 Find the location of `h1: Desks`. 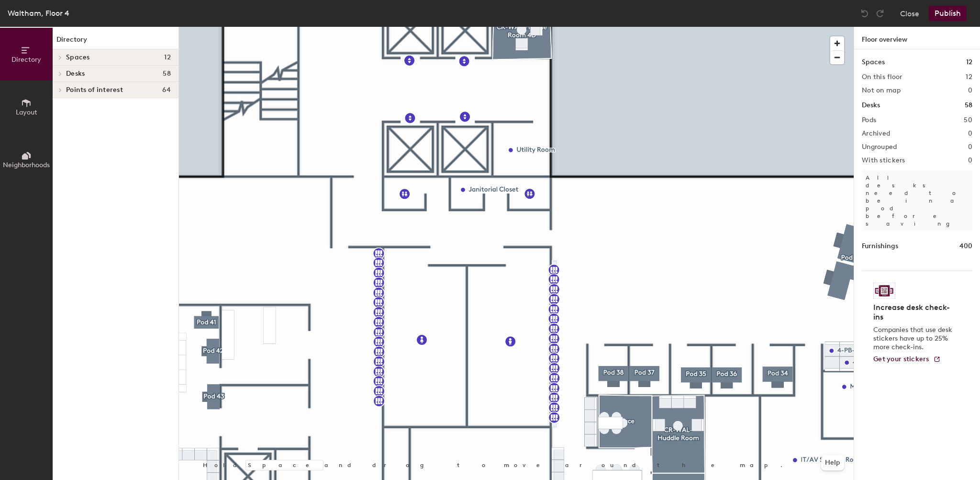

h1: Desks is located at coordinates (871, 105).